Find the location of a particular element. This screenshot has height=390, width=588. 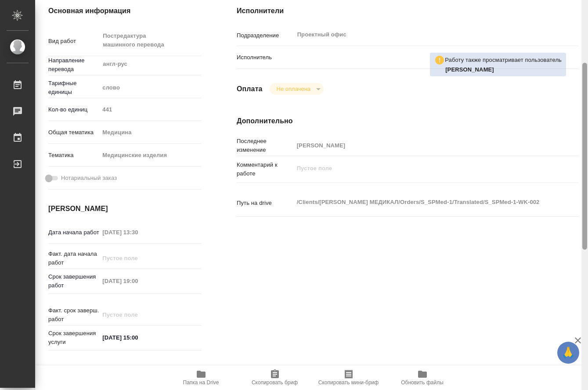

p: Тематика is located at coordinates (74, 155).